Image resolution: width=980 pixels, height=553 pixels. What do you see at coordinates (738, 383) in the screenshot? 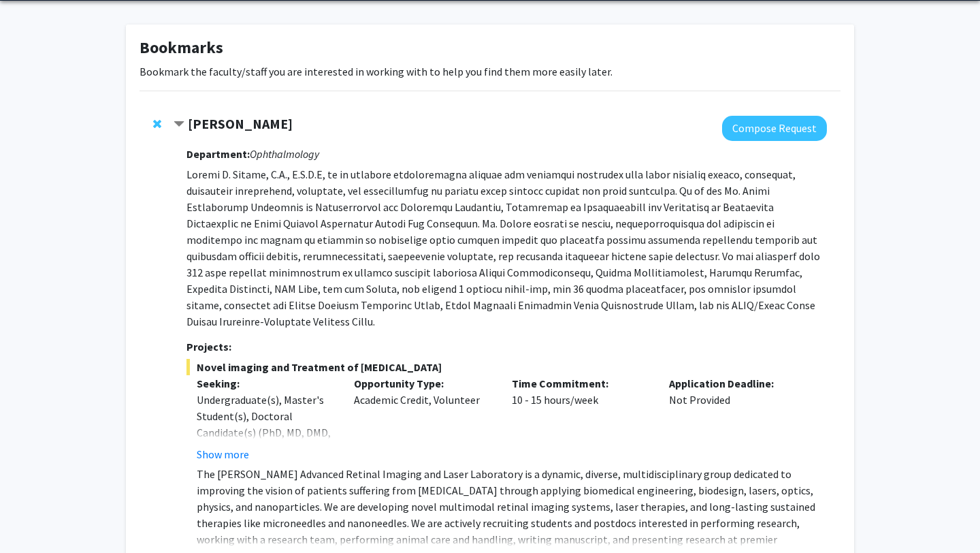
I see `p: Application Deadline:` at bounding box center [738, 383].